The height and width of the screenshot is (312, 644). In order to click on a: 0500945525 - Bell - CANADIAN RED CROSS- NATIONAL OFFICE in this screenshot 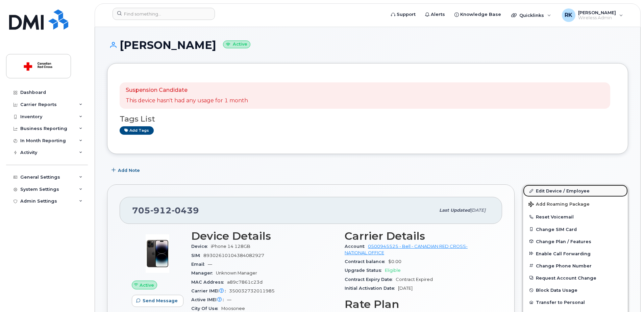, I will do `click(406, 249)`.